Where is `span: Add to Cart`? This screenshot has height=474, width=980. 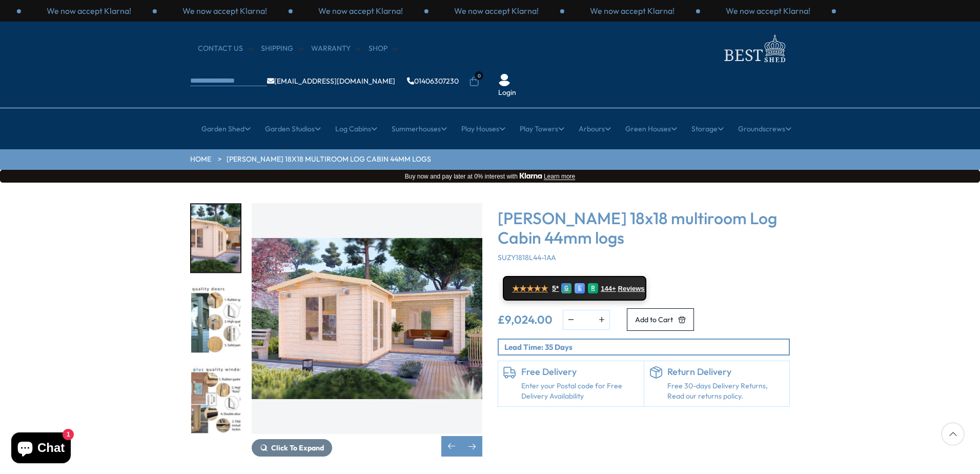
span: Add to Cart is located at coordinates (654, 319).